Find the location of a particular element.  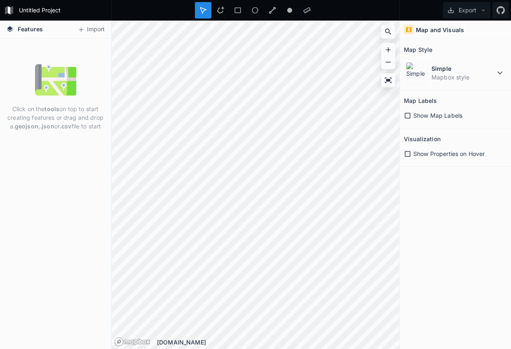

img: empty is located at coordinates (56, 80).